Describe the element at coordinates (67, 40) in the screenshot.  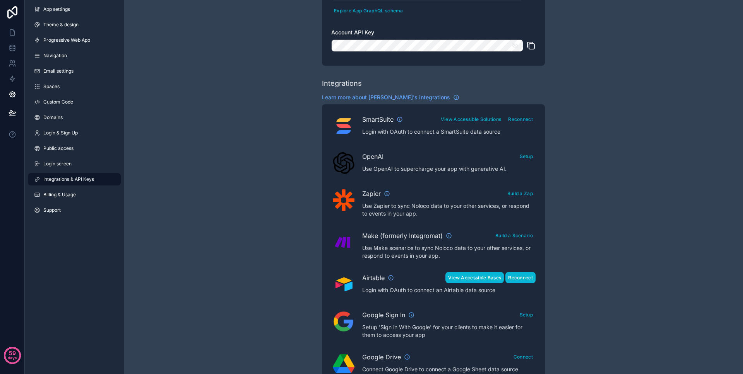
I see `span: Progressive Web App` at that location.